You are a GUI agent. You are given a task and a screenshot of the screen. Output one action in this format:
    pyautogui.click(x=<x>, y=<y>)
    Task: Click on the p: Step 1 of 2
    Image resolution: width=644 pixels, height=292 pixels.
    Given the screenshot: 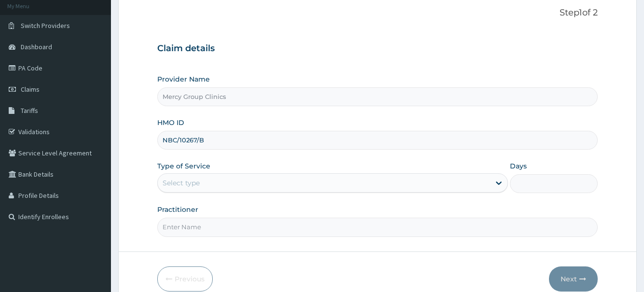 What is the action you would take?
    pyautogui.click(x=377, y=13)
    